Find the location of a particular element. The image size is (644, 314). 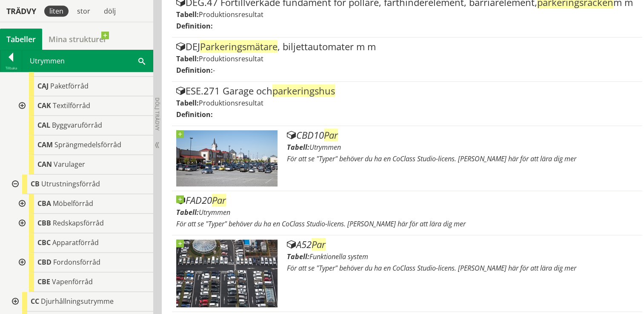

span: Dölj trädvy is located at coordinates (157, 114).